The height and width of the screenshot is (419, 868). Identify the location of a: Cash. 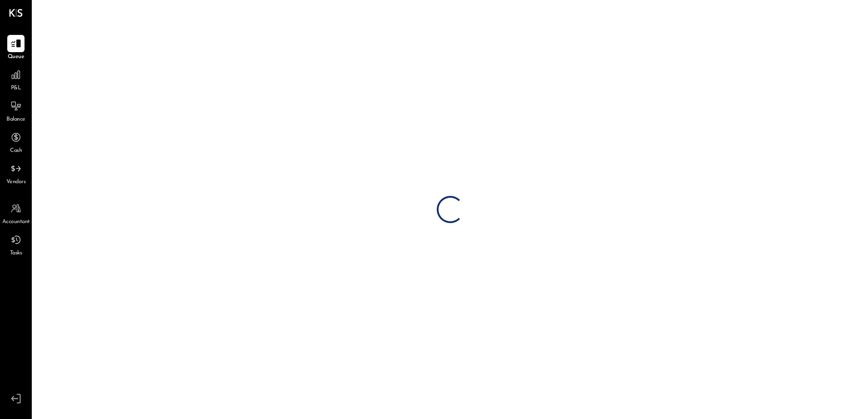
(16, 142).